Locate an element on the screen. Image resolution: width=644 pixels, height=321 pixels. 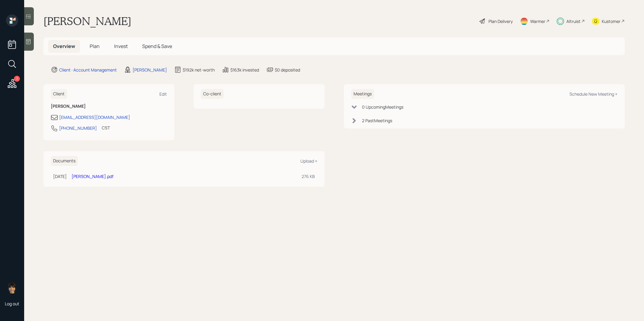
div: Plan Delivery is located at coordinates (501, 21).